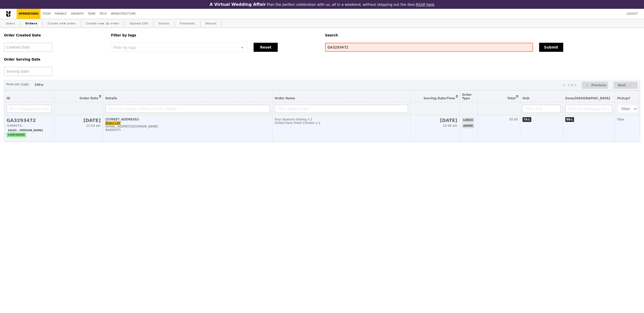  Describe the element at coordinates (482, 35) in the screenshot. I see `h5: Search` at that location.